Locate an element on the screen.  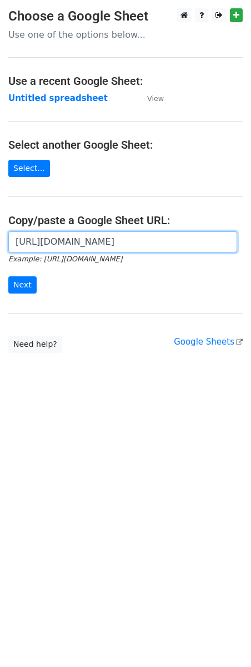
input: Paste your Google Sheet URL here is located at coordinates (123, 242).